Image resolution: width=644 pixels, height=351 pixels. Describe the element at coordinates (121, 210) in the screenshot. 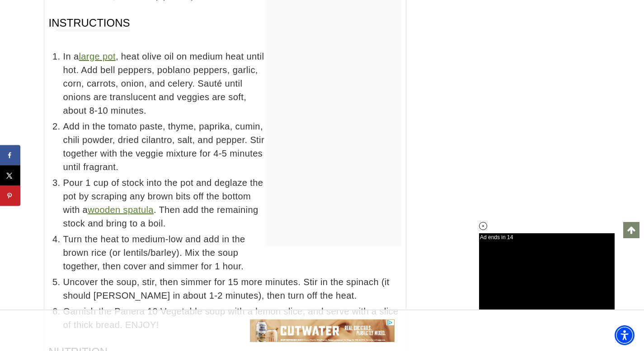

I see `a: wooden spatula` at that location.